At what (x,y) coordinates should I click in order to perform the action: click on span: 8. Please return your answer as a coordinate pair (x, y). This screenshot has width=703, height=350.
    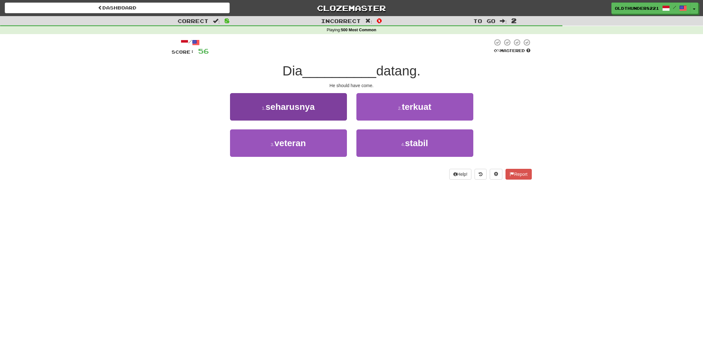
    Looking at the image, I should click on (227, 21).